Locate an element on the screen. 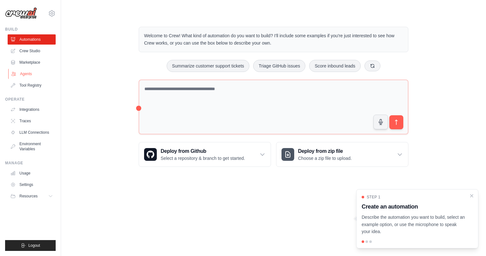 This screenshot has height=256, width=486. button: Resources is located at coordinates (32, 196).